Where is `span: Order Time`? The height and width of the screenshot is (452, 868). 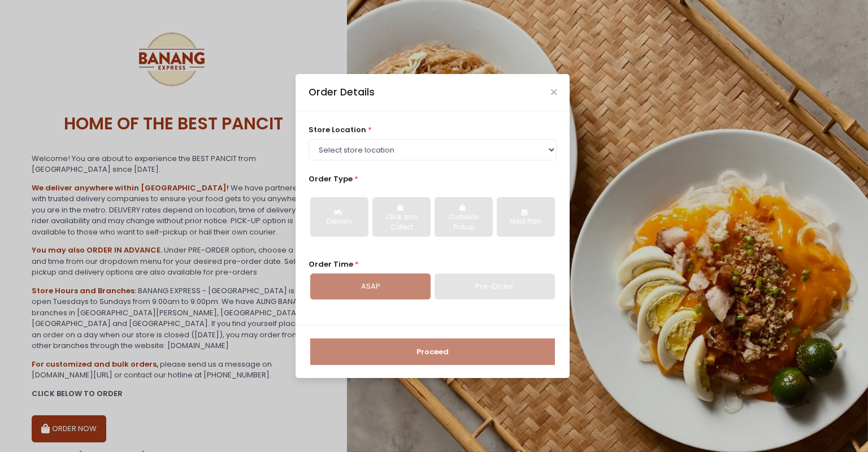
span: Order Time is located at coordinates (330, 264).